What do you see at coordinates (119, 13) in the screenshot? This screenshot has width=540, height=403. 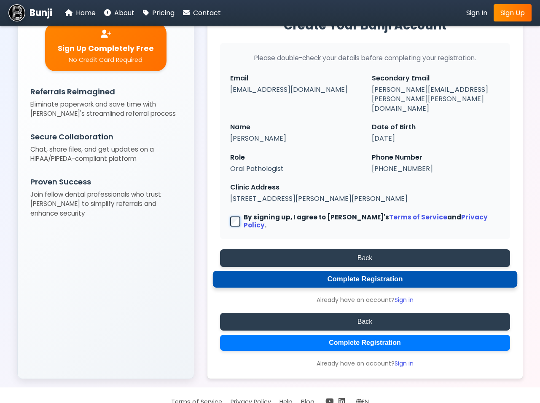 I see `a: About` at bounding box center [119, 13].